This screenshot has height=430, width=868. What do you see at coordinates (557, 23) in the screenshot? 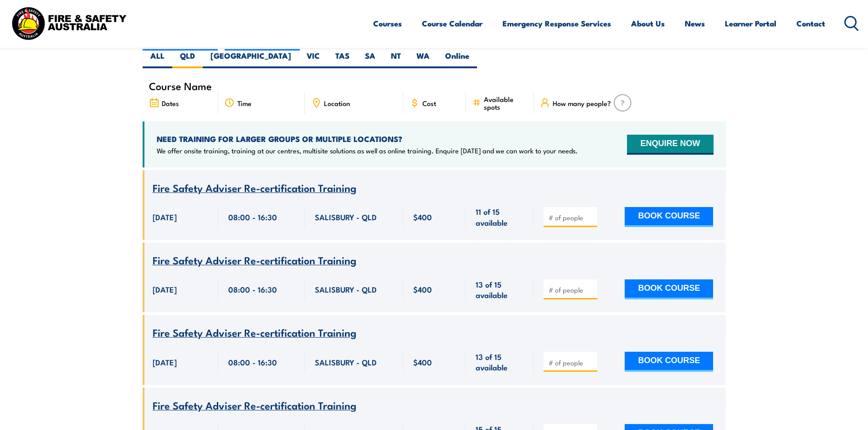
I see `a: Emergency Response Services` at bounding box center [557, 23].